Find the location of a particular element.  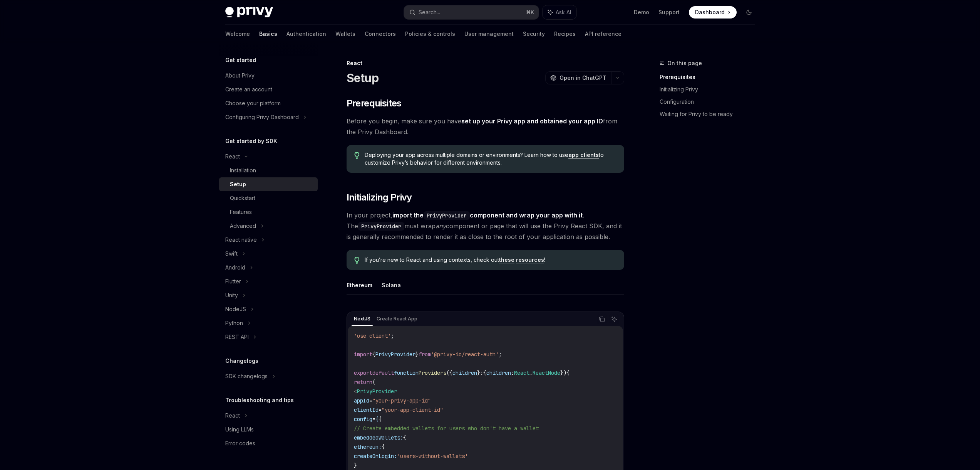

span: Deploying your app across multiple domains or environments? Learn how to use to customize Privy’s... is located at coordinates (490, 158).